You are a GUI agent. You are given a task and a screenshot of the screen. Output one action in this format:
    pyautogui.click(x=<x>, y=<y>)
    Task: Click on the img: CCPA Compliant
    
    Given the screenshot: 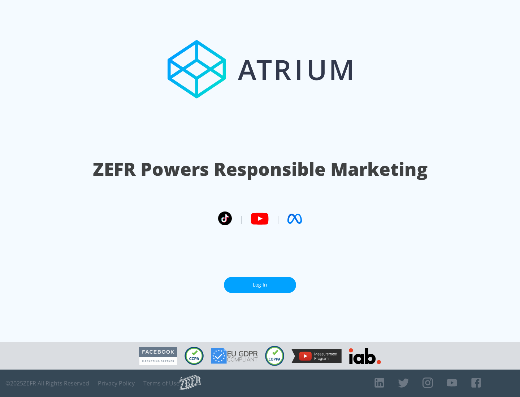 What is the action you would take?
    pyautogui.click(x=194, y=356)
    